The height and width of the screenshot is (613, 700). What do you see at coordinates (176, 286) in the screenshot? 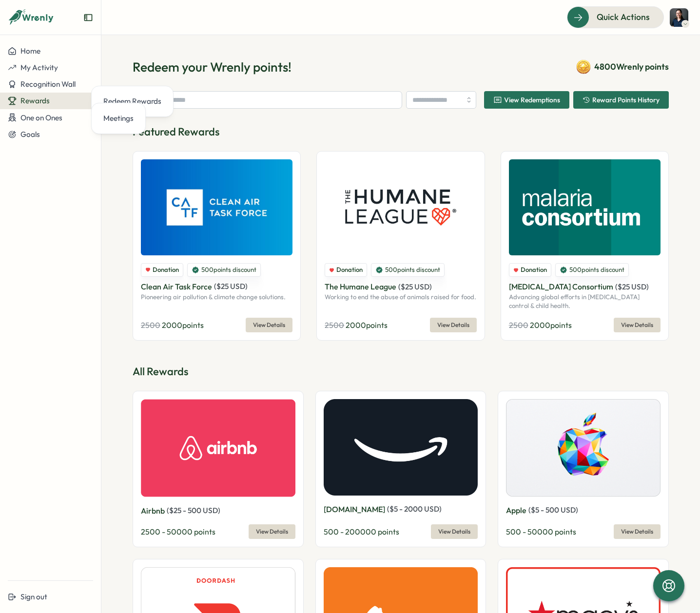
I see `p: Clean Air Task Force` at bounding box center [176, 286].